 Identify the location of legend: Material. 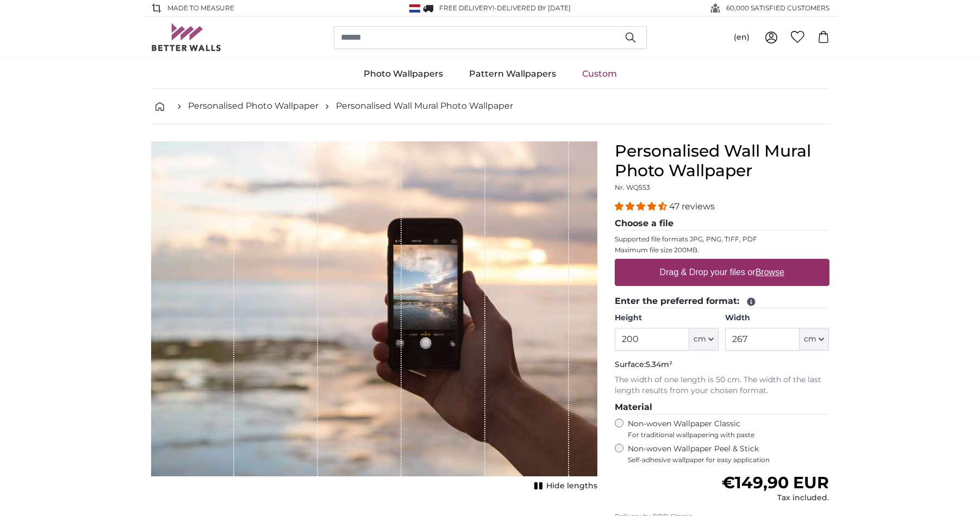
(722, 407).